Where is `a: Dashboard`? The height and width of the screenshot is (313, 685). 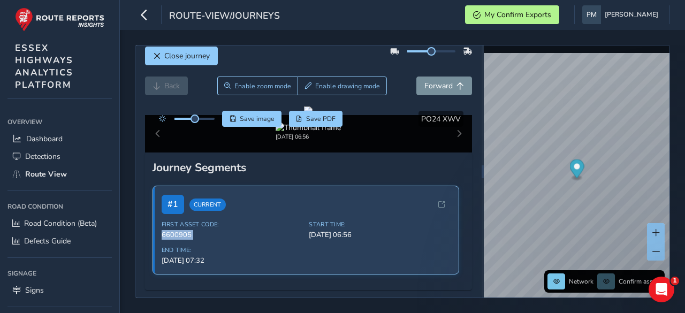 a: Dashboard is located at coordinates (59, 139).